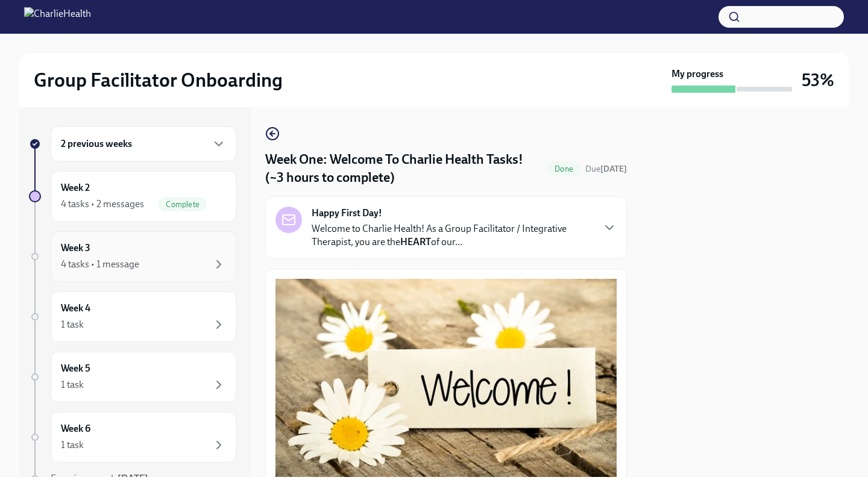 The height and width of the screenshot is (489, 868). Describe the element at coordinates (143, 144) in the screenshot. I see `div: 2 previous weeks` at that location.